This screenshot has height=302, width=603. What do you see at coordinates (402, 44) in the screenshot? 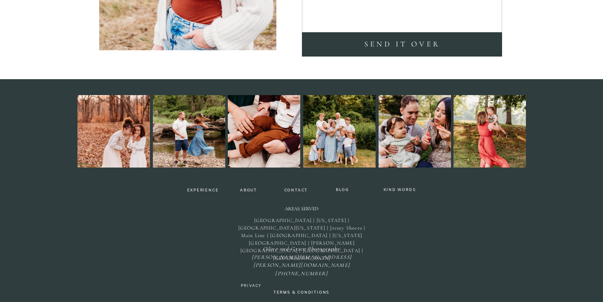
I see `a: SEND it over` at bounding box center [402, 44].